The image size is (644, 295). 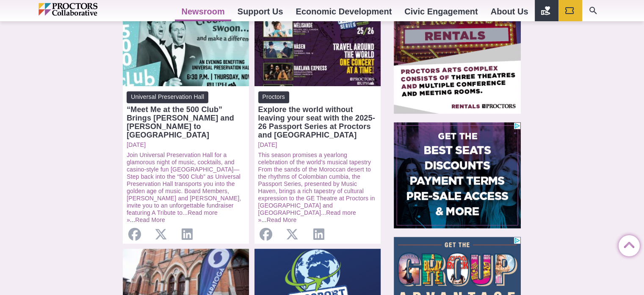 I want to click on img: Proctors logo, so click(x=86, y=9).